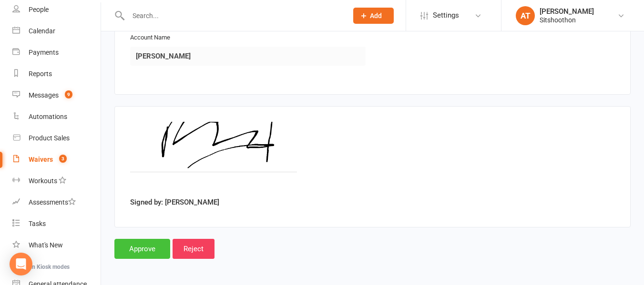  Describe the element at coordinates (44, 95) in the screenshot. I see `div: Messages` at that location.